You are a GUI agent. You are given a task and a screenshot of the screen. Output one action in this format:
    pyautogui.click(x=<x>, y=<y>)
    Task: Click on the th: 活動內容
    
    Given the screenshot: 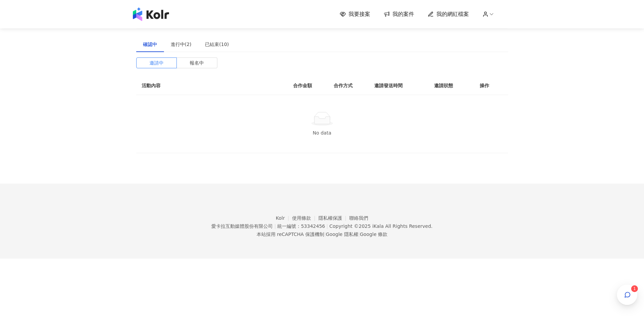 What is the action you would take?
    pyautogui.click(x=204, y=86)
    